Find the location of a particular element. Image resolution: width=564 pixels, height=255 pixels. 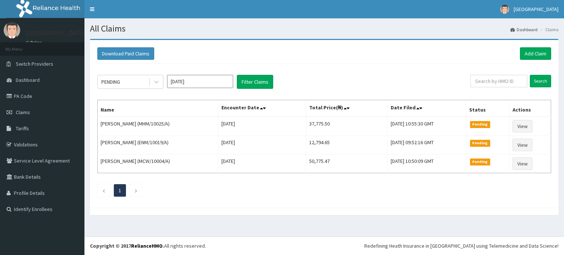

input: Search is located at coordinates (541, 81).